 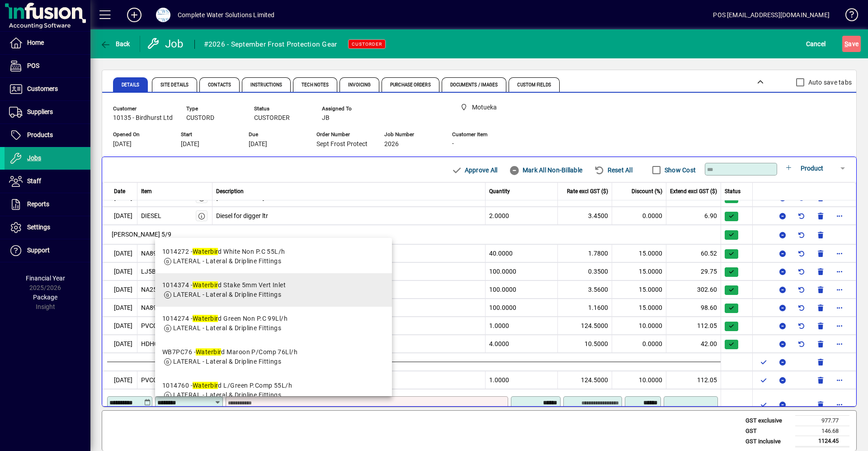 What do you see at coordinates (130, 85) in the screenshot?
I see `span: Details` at bounding box center [130, 85].